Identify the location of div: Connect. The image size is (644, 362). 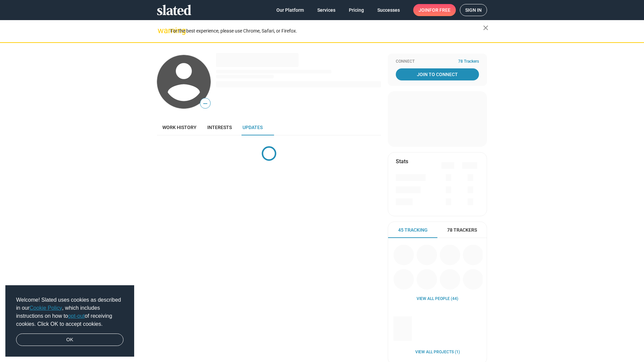
(437, 62).